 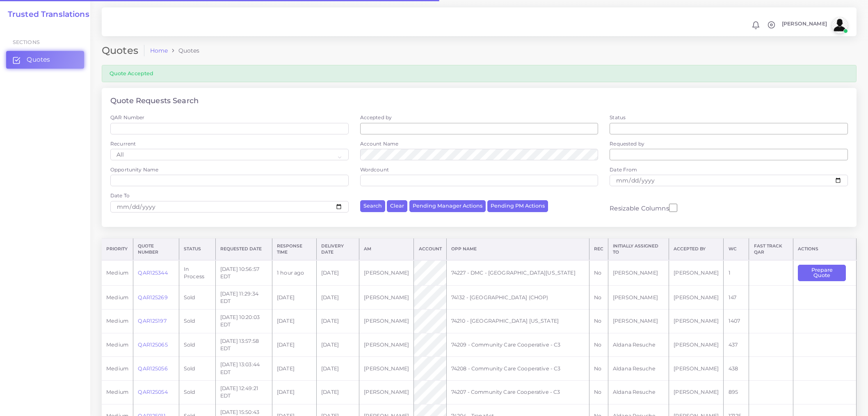 I want to click on a: Home, so click(x=160, y=51).